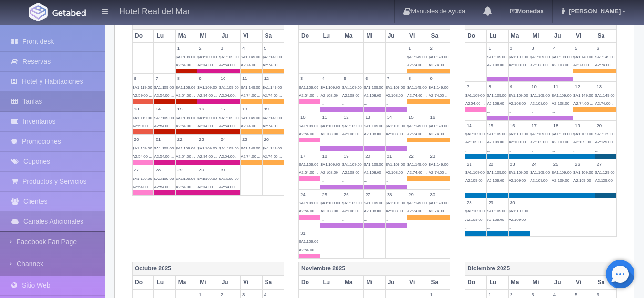 The width and height of the screenshot is (644, 298). Describe the element at coordinates (396, 194) in the screenshot. I see `label: 28` at that location.